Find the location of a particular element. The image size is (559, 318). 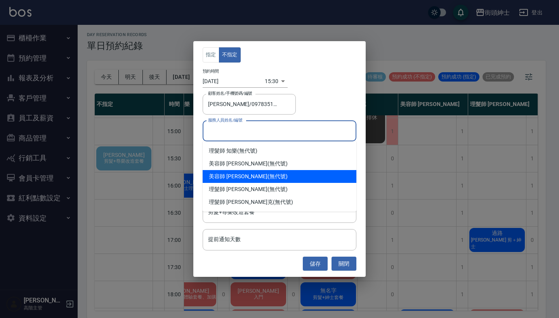

button: 不指定 is located at coordinates (230, 55).